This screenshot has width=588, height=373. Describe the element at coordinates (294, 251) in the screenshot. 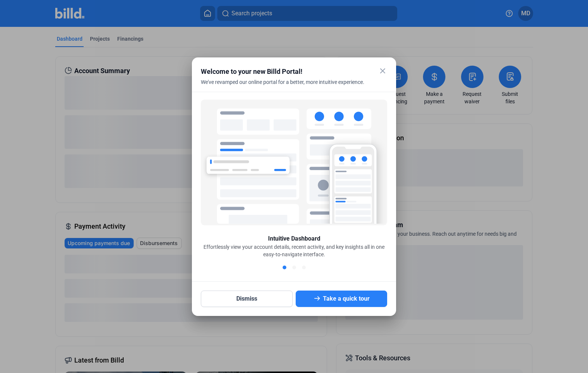

I see `div: Effortlessly view your account details, recent activity, and key insights all in one easy-to-navi...` at that location.